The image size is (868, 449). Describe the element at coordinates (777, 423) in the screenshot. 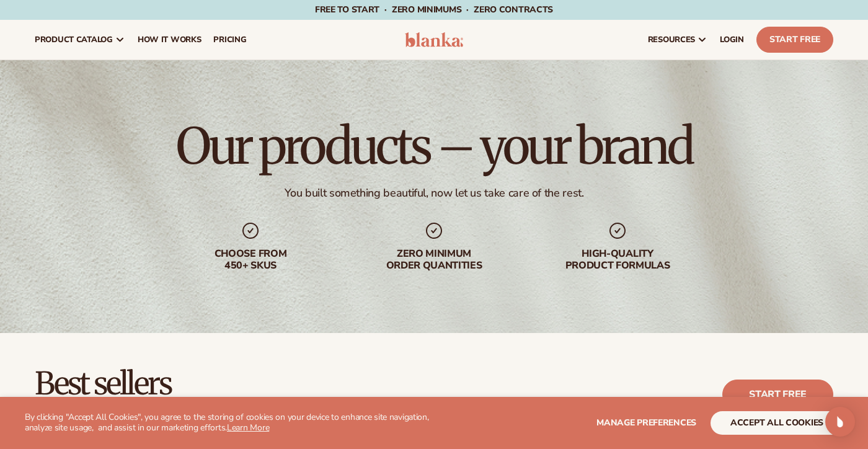

I see `button: accept all cookies` at that location.